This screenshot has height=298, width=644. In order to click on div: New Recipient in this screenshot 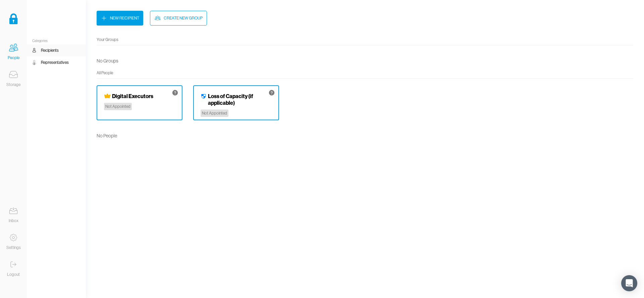, I will do `click(125, 18)`.